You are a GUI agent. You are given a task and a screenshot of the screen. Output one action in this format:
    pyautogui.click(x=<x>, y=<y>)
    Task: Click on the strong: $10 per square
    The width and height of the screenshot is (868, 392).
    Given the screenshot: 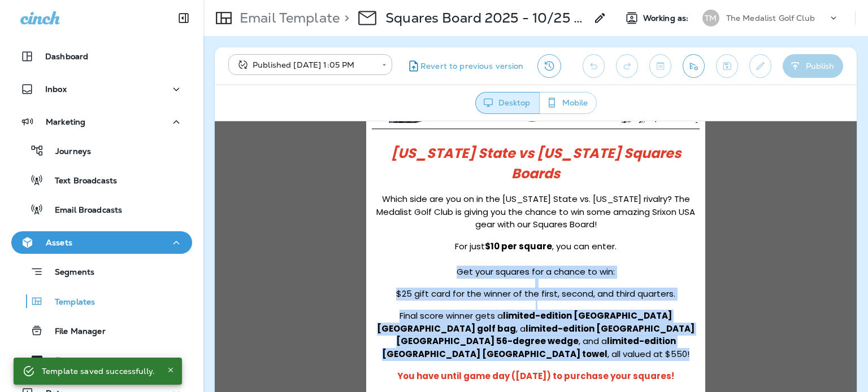 What is the action you would take?
    pyautogui.click(x=304, y=125)
    